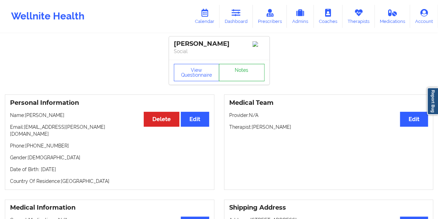 The image size is (438, 219). Describe the element at coordinates (358, 16) in the screenshot. I see `a: Therapists` at that location.